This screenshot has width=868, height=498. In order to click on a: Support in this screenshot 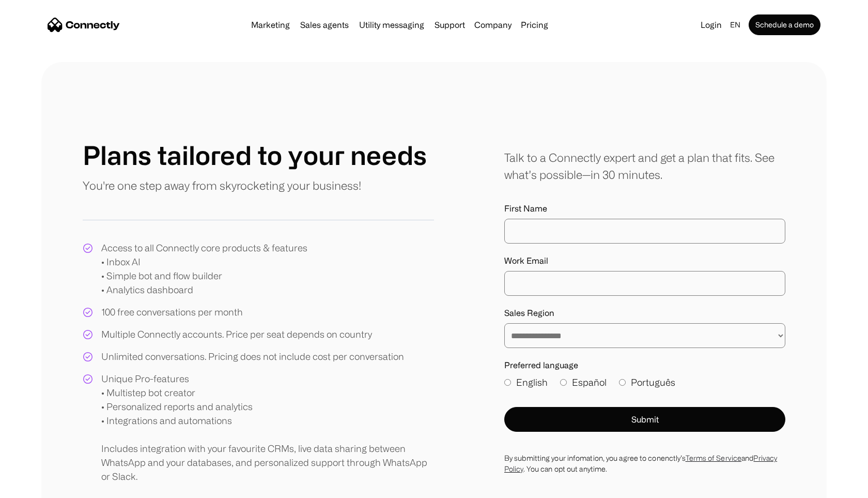, I will do `click(449, 25)`.